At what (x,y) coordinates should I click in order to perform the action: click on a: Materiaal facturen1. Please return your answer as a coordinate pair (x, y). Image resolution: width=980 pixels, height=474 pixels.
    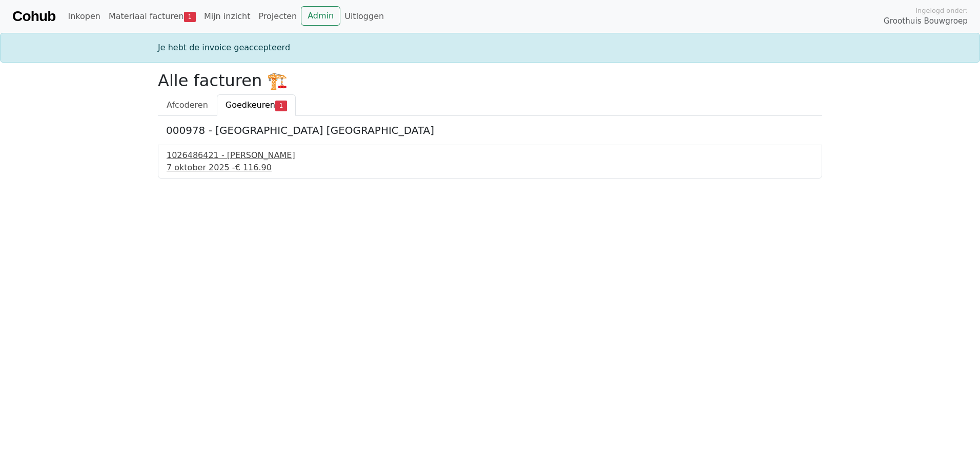
    Looking at the image, I should click on (152, 16).